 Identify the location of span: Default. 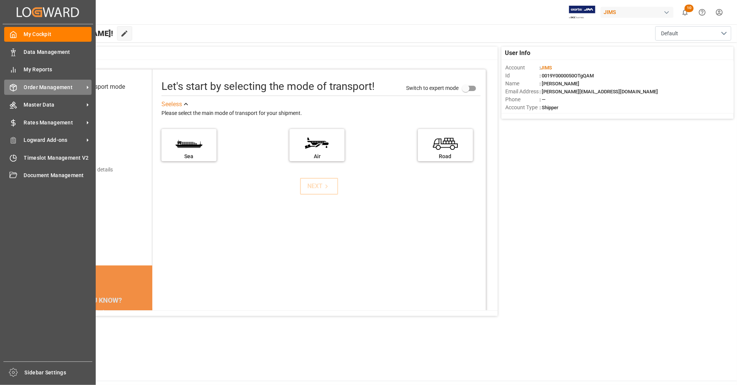
(669, 33).